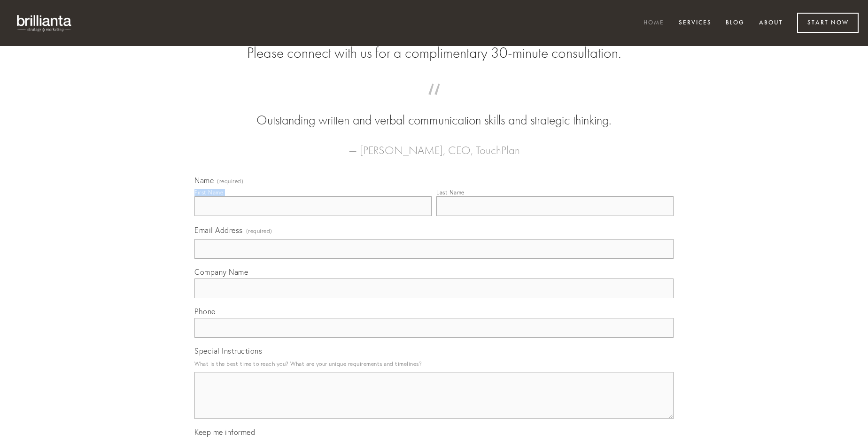 Image resolution: width=868 pixels, height=441 pixels. What do you see at coordinates (735, 23) in the screenshot?
I see `a: Blog` at bounding box center [735, 23].